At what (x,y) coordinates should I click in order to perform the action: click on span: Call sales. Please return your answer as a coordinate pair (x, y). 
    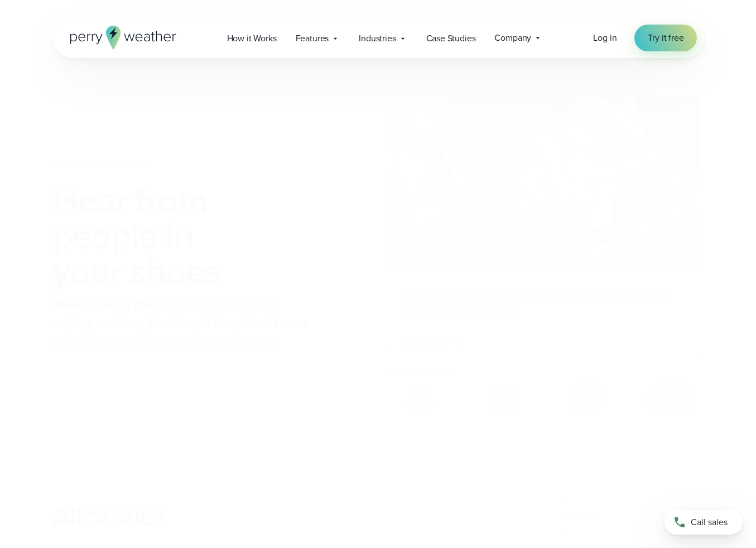
    Looking at the image, I should click on (710, 522).